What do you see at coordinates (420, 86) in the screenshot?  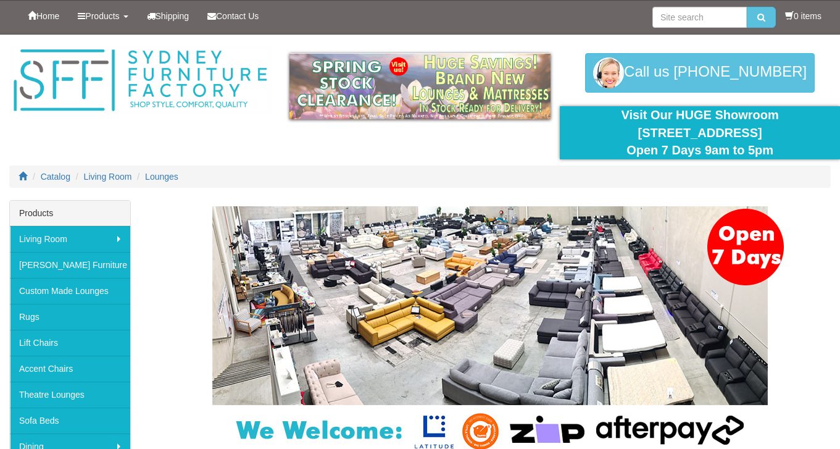 I see `img: spring-sale.gif` at bounding box center [420, 86].